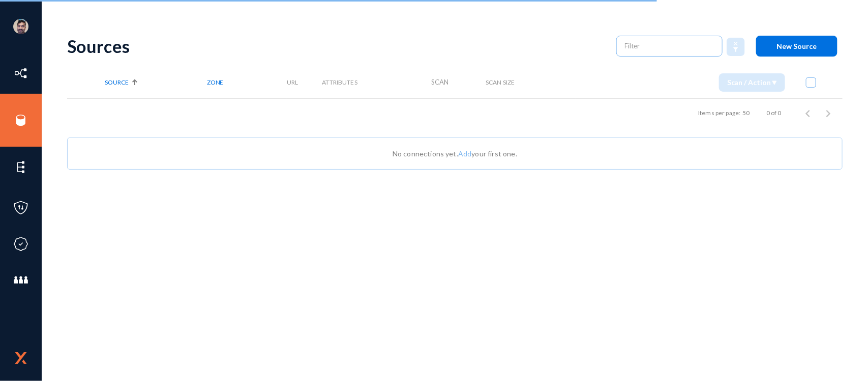 The height and width of the screenshot is (381, 868). I want to click on span: Attributes, so click(340, 82).